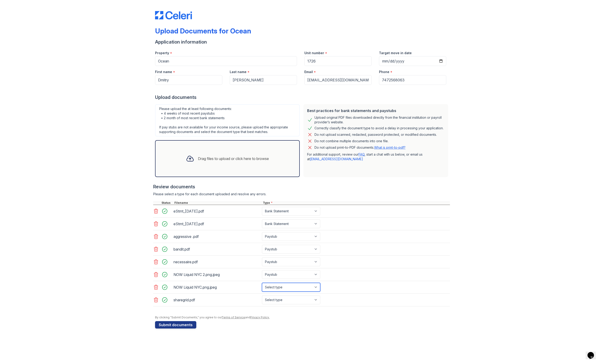  Describe the element at coordinates (218, 202) in the screenshot. I see `div: Filename` at that location.